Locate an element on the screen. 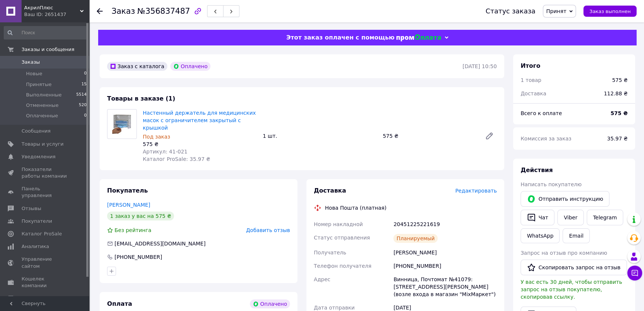 The height and width of the screenshot is (311, 644). span: Управление сайтом is located at coordinates (45, 262).